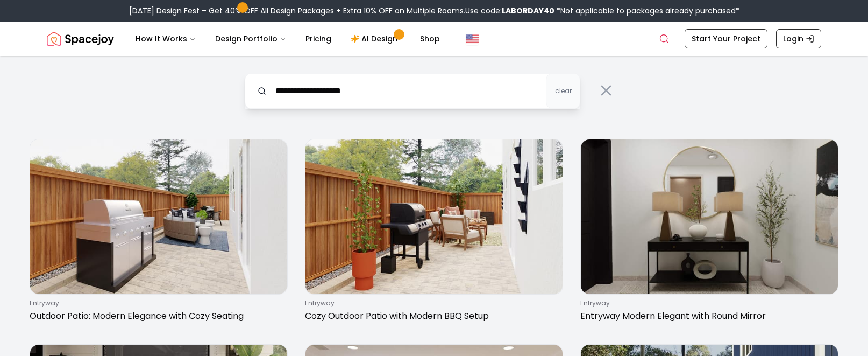 This screenshot has width=868, height=356. I want to click on p: Outdoor Patio: Modern Elegance with Cozy Seating, so click(156, 316).